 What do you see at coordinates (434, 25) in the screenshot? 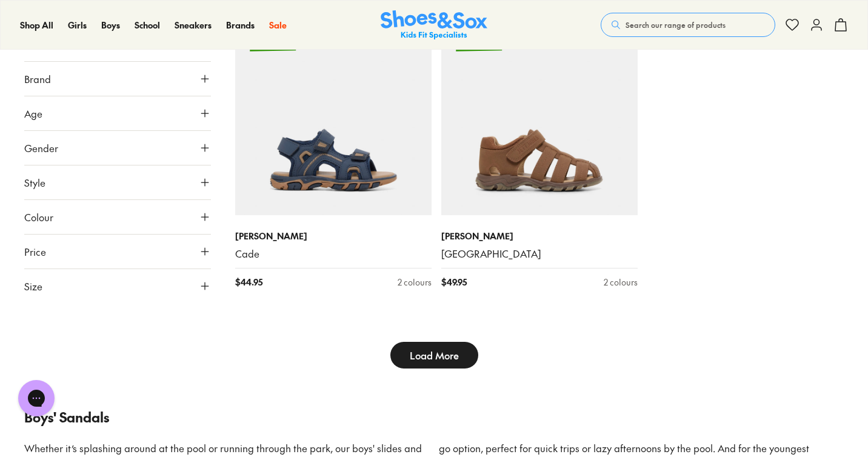
I see `a: Shoes & Sox` at bounding box center [434, 25].